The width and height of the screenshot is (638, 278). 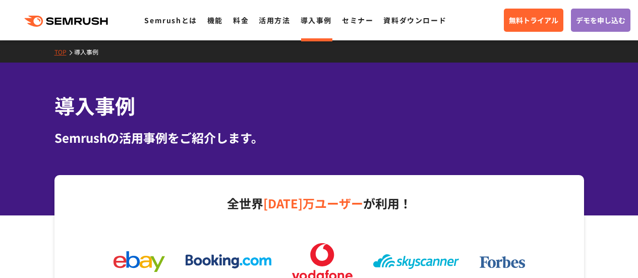 I want to click on a: デモを申し込む, so click(x=601, y=20).